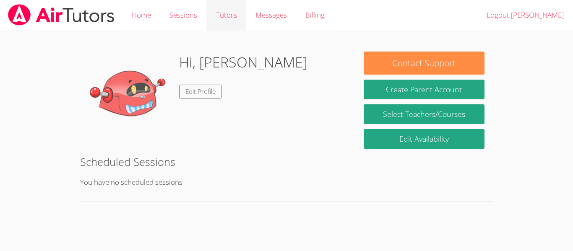 The width and height of the screenshot is (573, 251). Describe the element at coordinates (424, 89) in the screenshot. I see `button: Create Parent Account` at that location.